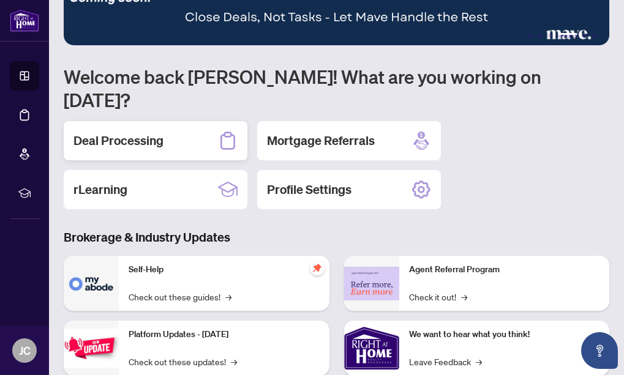 The height and width of the screenshot is (375, 624). What do you see at coordinates (224, 270) in the screenshot?
I see `p: Self-Help` at bounding box center [224, 270].